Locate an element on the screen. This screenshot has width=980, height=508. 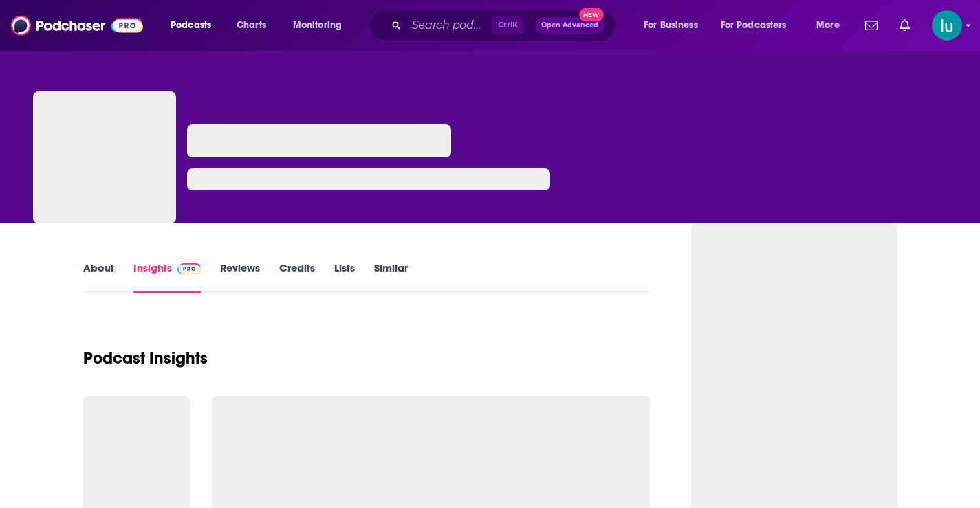
img: Podchaser Pro is located at coordinates (189, 269).